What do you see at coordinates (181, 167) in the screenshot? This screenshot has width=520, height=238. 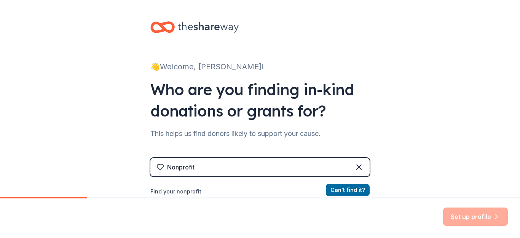 I see `div: Nonprofit` at bounding box center [181, 167].